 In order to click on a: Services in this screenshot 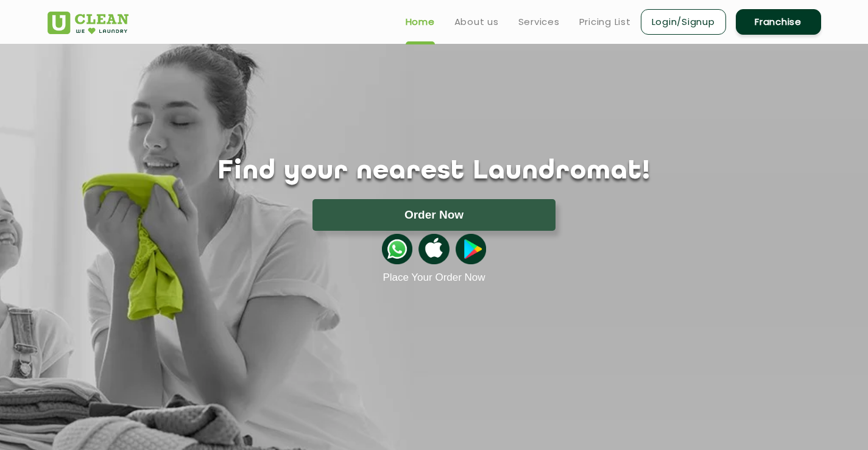, I will do `click(539, 22)`.